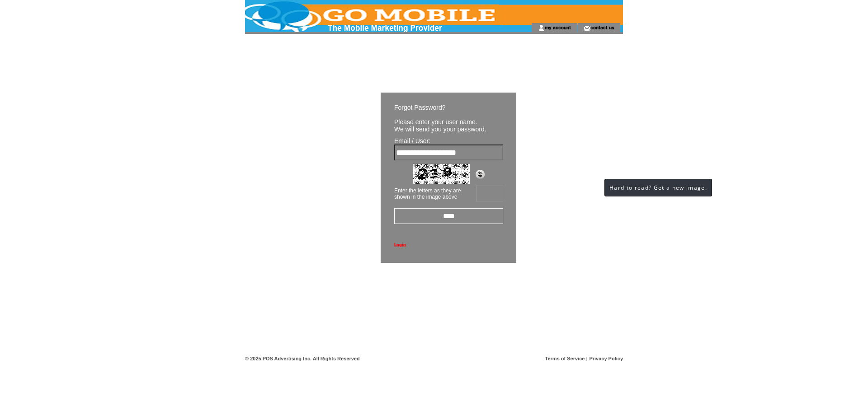  I want to click on img: contact_us_icon.gif, so click(586, 28).